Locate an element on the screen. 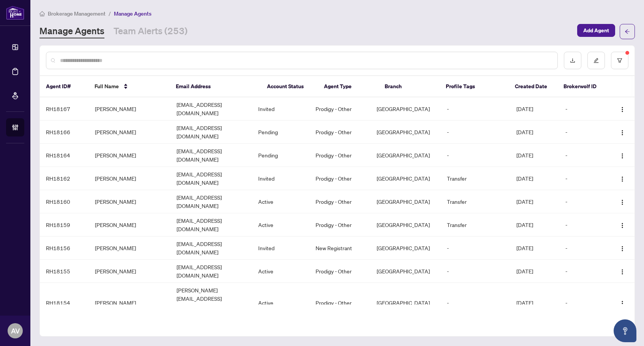  span: Brokerage Management is located at coordinates (77, 14).